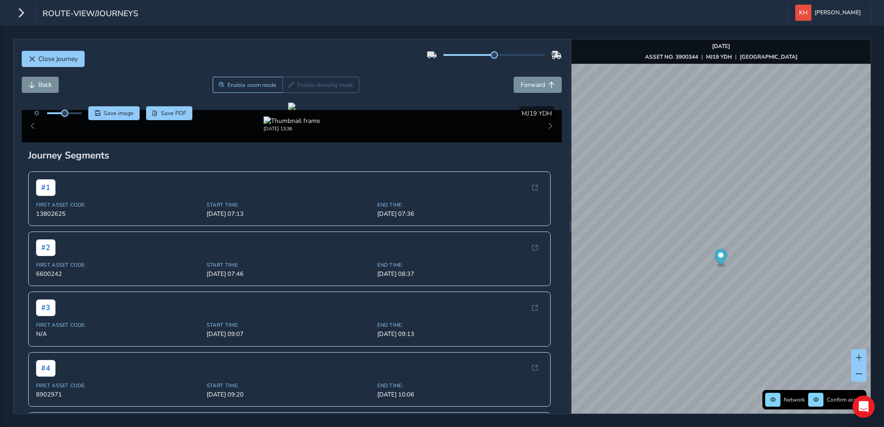 Image resolution: width=884 pixels, height=427 pixels. Describe the element at coordinates (863, 407) in the screenshot. I see `div: Open Intercom Messenger` at that location.